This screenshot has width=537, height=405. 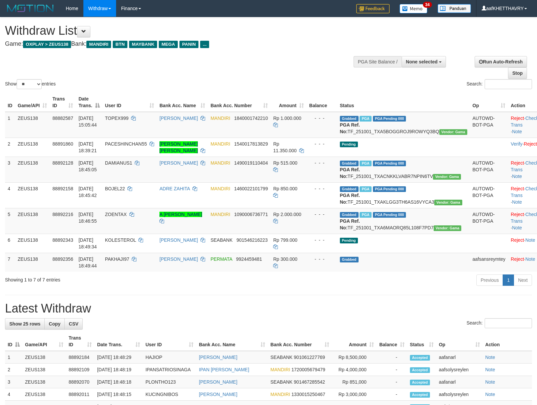 I want to click on span: TOPEX999, so click(x=117, y=118).